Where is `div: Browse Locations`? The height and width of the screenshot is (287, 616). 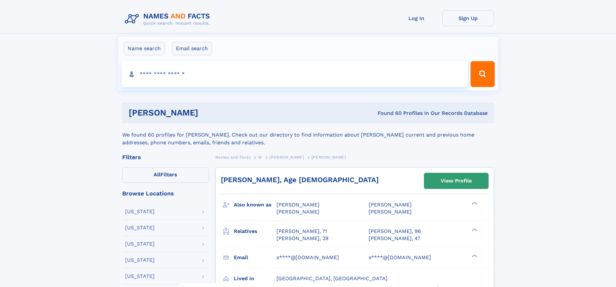
div: Browse Locations is located at coordinates (165, 193).